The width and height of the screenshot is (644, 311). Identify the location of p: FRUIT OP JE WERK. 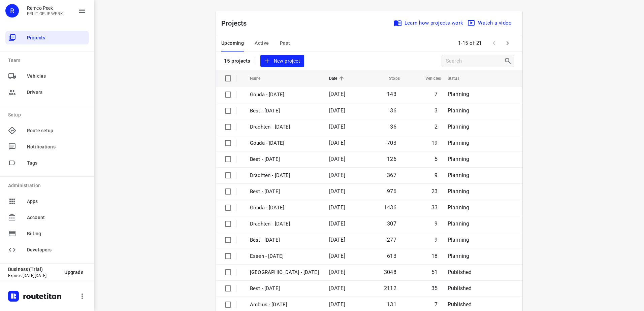
(45, 14).